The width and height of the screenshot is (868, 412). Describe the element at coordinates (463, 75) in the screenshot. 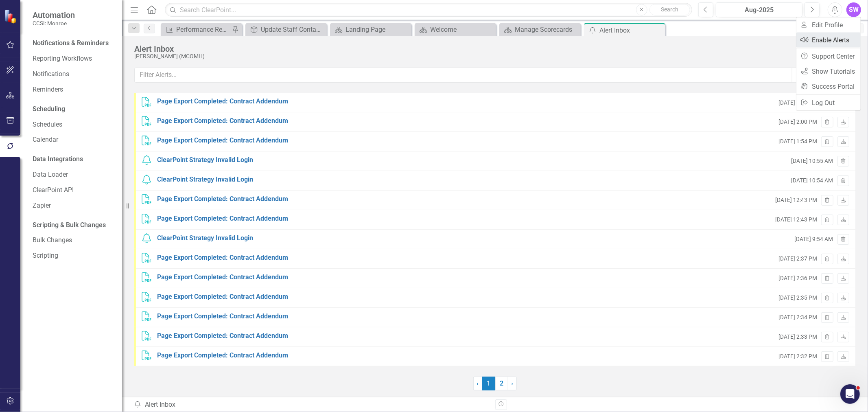

I see `input: Filter Alerts...` at that location.